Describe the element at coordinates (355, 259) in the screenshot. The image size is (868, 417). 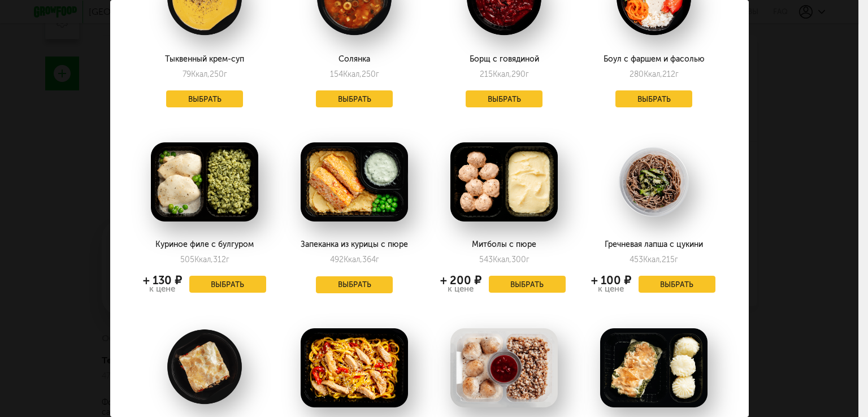
I see `div: 492 364` at that location.